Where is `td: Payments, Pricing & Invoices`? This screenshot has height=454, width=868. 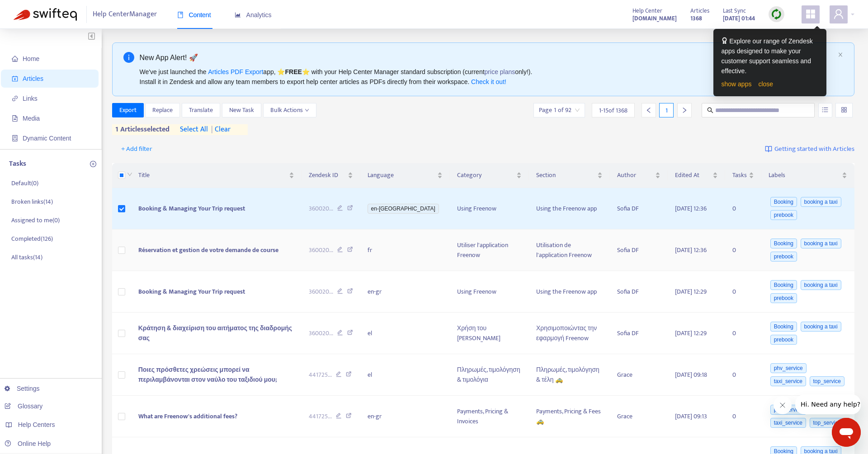
td: Payments, Pricing & Invoices is located at coordinates (489, 416).